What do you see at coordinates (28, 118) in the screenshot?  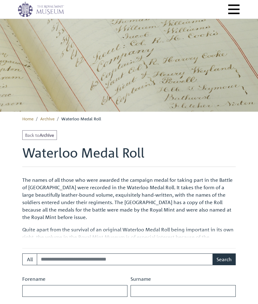 I see `a: Home` at bounding box center [28, 118].